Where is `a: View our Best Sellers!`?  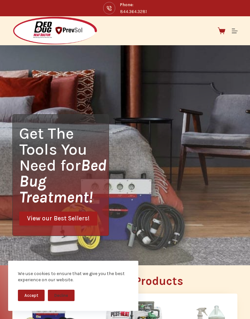
a: View our Best Sellers! is located at coordinates (58, 218).